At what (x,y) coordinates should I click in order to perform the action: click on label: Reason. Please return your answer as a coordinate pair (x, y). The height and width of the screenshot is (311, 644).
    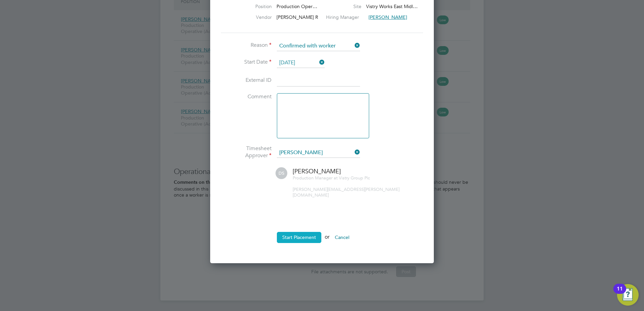
    Looking at the image, I should click on (246, 45).